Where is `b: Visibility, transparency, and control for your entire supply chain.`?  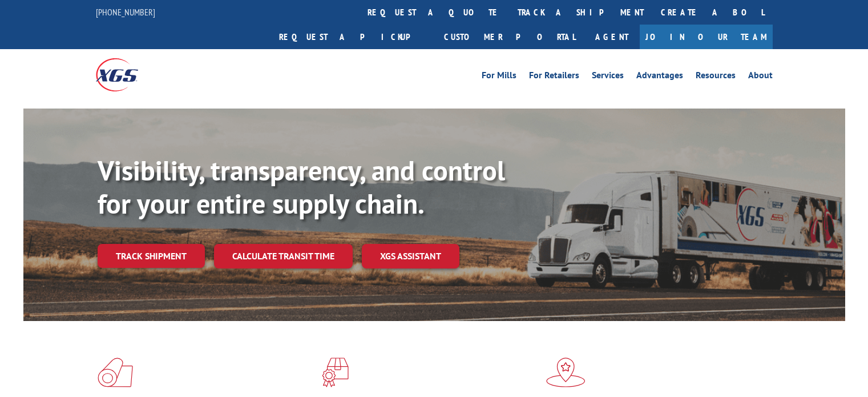
b: Visibility, transparency, and control for your entire supply chain. is located at coordinates (301, 187).